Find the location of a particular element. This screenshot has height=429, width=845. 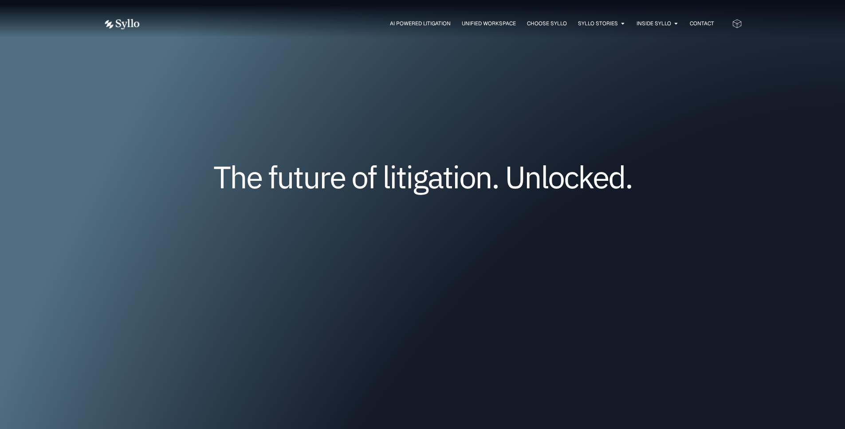

span: Inside Syllo is located at coordinates (654, 24).